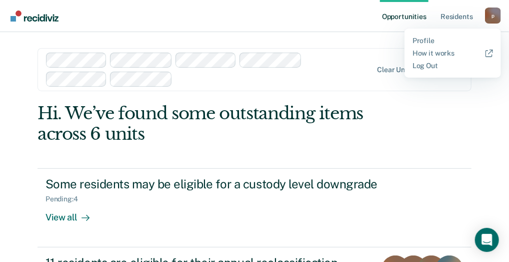 The image size is (509, 262). I want to click on img: Recidiviz, so click(35, 16).